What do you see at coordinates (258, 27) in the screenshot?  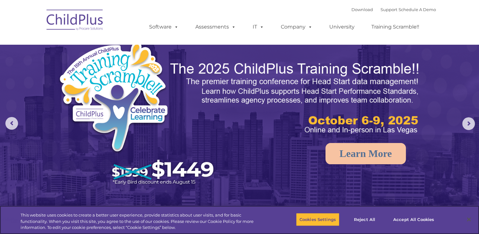 I see `a: IT` at bounding box center [258, 27].